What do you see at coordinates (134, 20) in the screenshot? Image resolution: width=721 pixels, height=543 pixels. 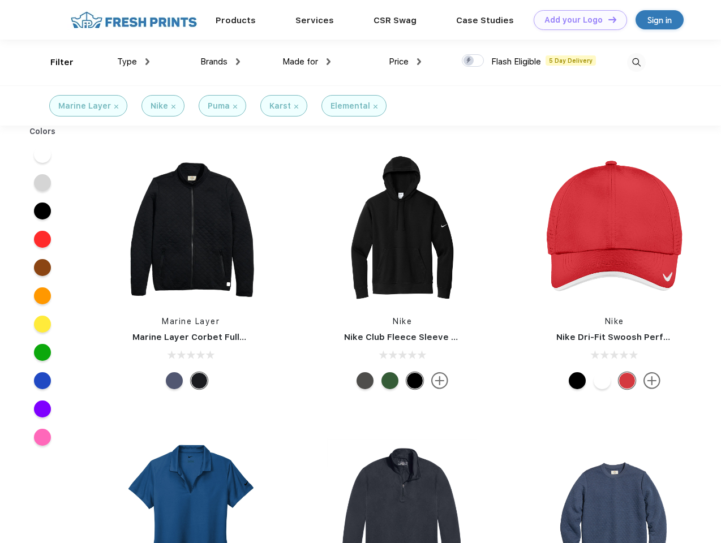 I see `img: fo%20logo%202.webp` at bounding box center [134, 20].